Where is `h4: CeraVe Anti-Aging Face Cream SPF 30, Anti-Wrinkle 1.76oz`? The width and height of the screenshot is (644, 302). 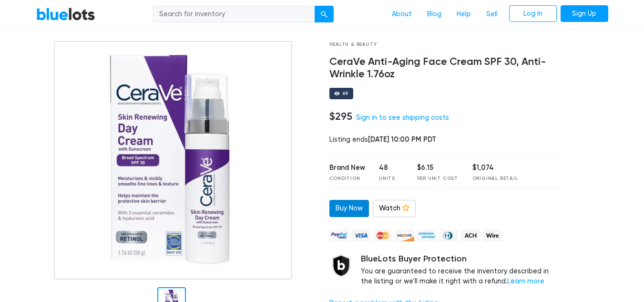 h4: CeraVe Anti-Aging Face Cream SPF 30, Anti-Wrinkle 1.76oz is located at coordinates (445, 68).